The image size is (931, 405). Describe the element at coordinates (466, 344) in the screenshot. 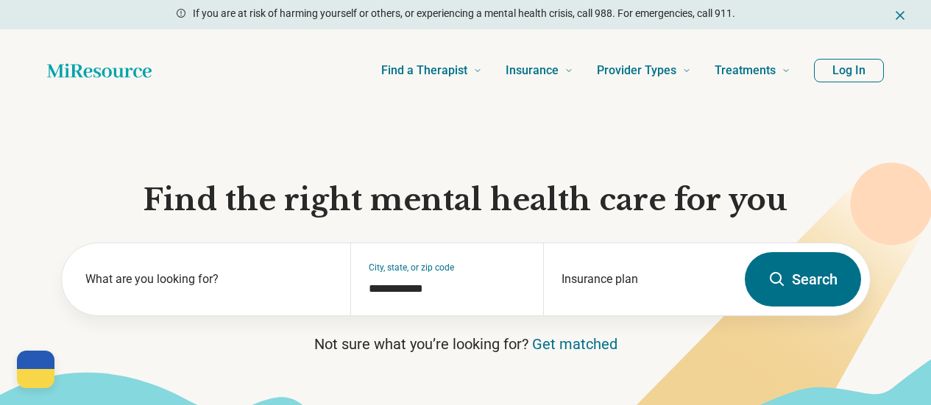

I see `p: Not sure what you’re looking for?` at that location.